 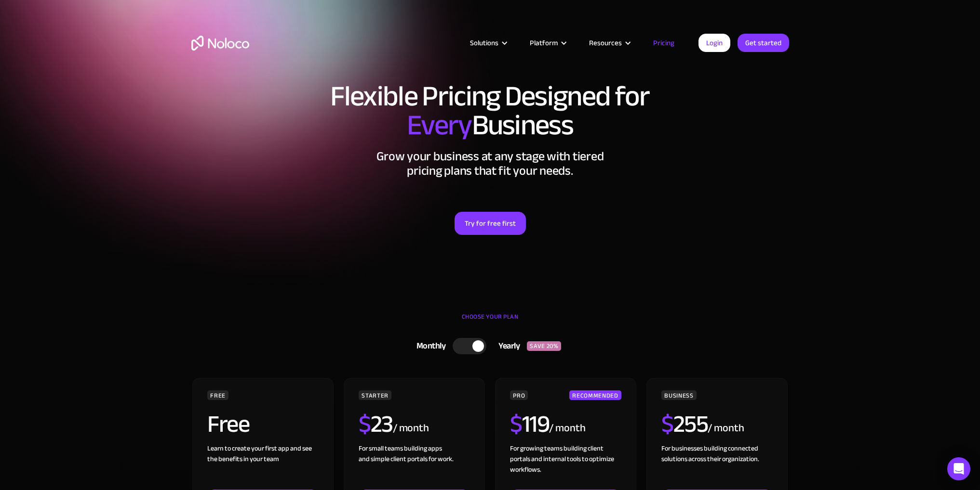 What do you see at coordinates (490, 164) in the screenshot?
I see `h2: Grow your business at any stage with tiered pricing plans that fit your needs.` at bounding box center [490, 164].